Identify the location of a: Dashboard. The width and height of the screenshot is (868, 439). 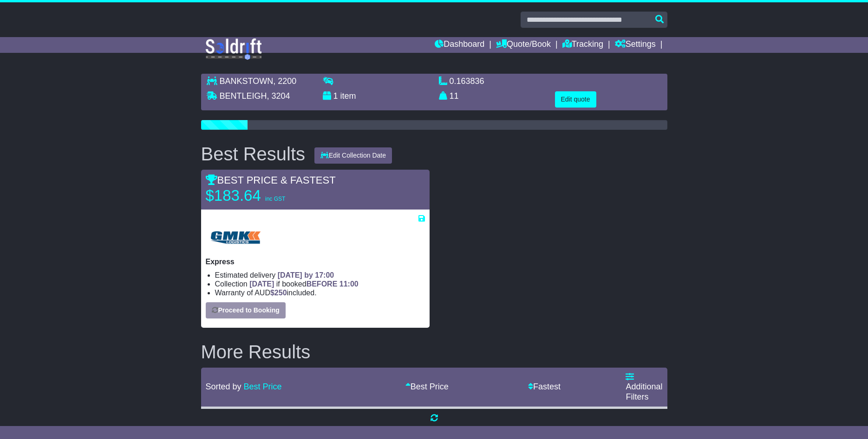
(459, 45).